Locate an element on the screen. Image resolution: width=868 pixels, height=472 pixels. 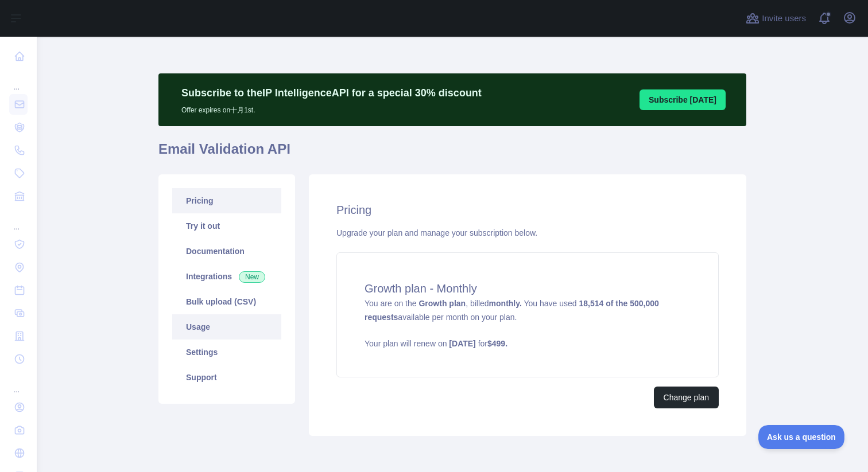
h1: Email Validation API is located at coordinates (453, 154).